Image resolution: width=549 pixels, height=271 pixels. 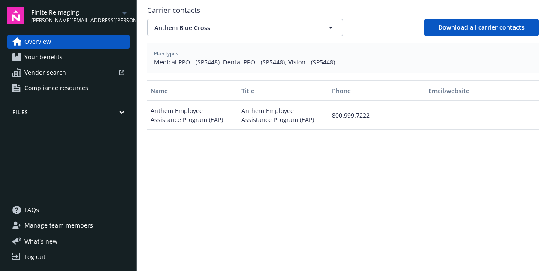 What do you see at coordinates (284, 91) in the screenshot?
I see `button: Title` at bounding box center [284, 91].